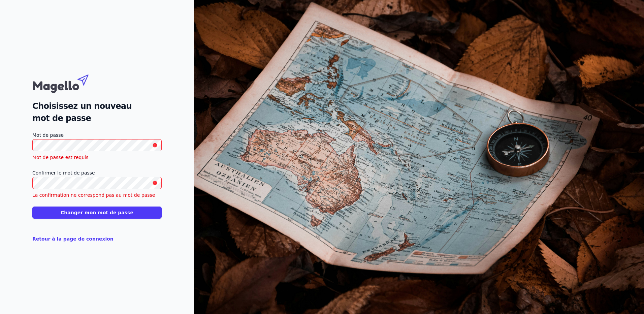 The image size is (644, 314). Describe the element at coordinates (72, 239) in the screenshot. I see `a: Retour à la page de connexion` at that location.